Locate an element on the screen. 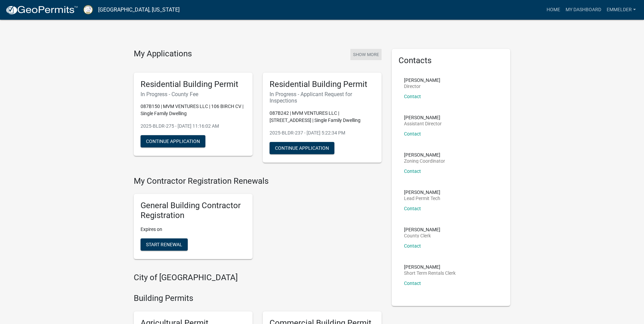  h5: General Building Contractor Registration is located at coordinates (193, 210).